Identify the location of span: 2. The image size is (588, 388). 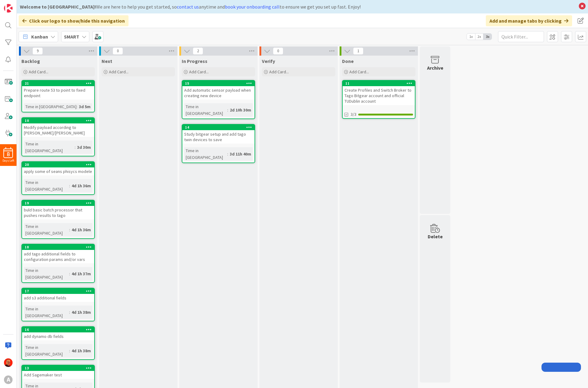
(198, 51).